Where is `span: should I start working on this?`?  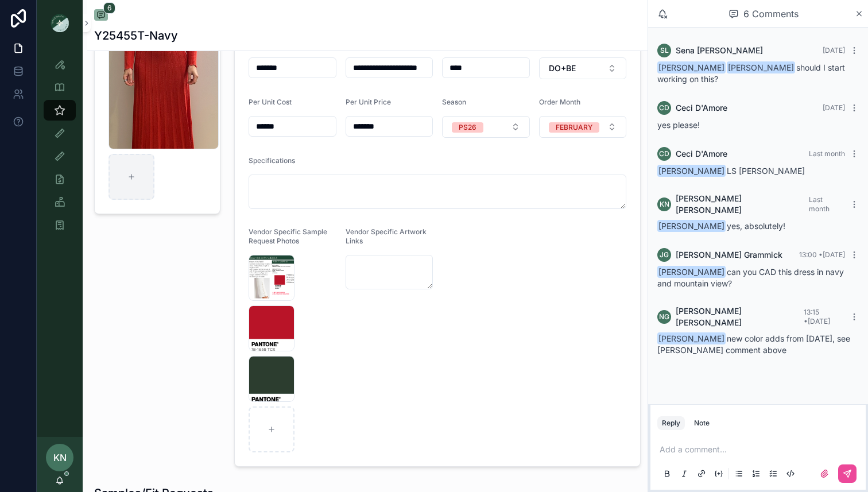
span: should I start working on this? is located at coordinates (751, 73).